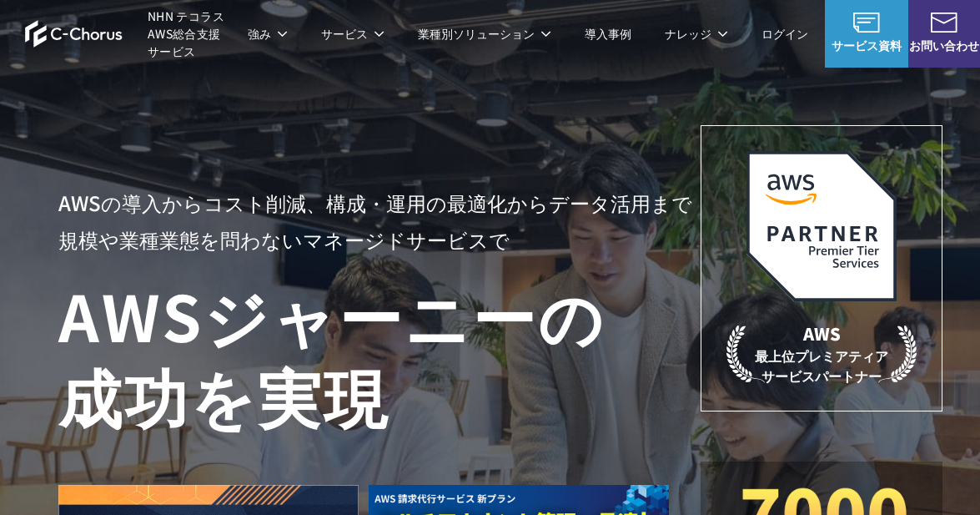 This screenshot has height=515, width=980. I want to click on p: サービス, so click(353, 33).